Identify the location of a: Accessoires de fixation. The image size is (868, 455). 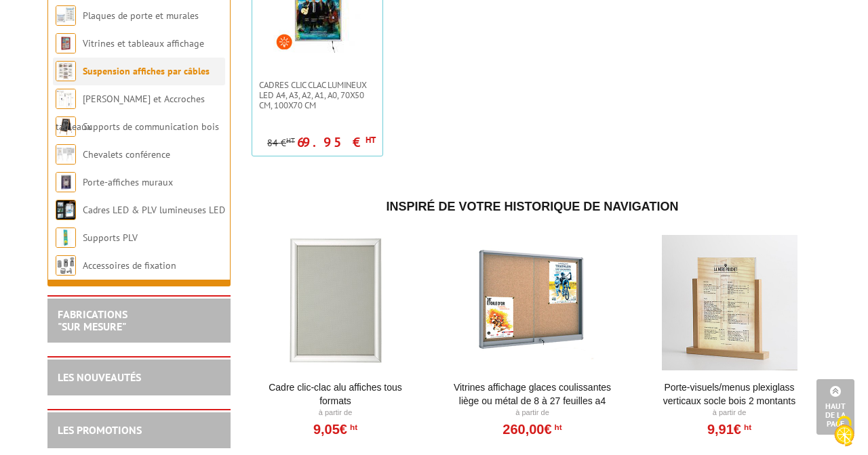
(129, 266).